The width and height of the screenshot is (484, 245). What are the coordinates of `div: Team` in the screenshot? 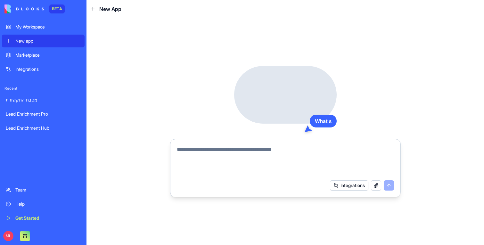 It's located at (48, 190).